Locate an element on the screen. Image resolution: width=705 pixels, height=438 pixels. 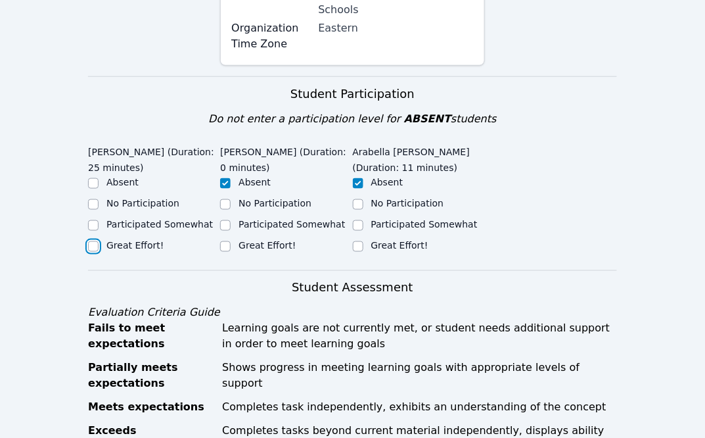
h3: Student Assessment is located at coordinates (352, 288).